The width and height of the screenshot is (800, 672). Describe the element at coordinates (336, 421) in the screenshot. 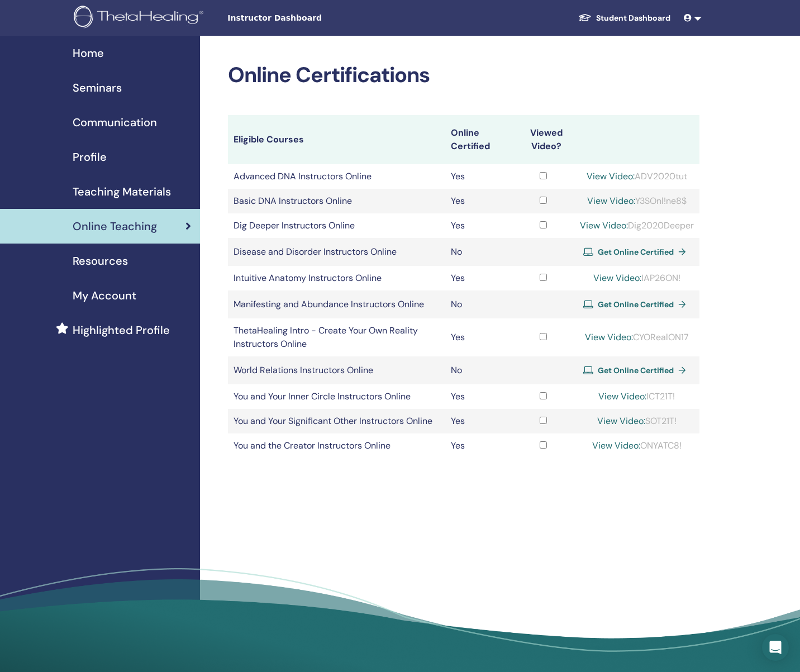

I see `td: You and Your Significant Other Instructors Online` at that location.